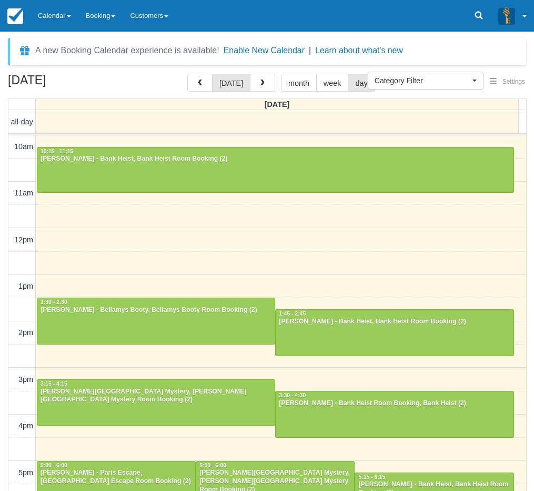 The width and height of the screenshot is (534, 491). What do you see at coordinates (26, 425) in the screenshot?
I see `span: 4pm` at bounding box center [26, 425].